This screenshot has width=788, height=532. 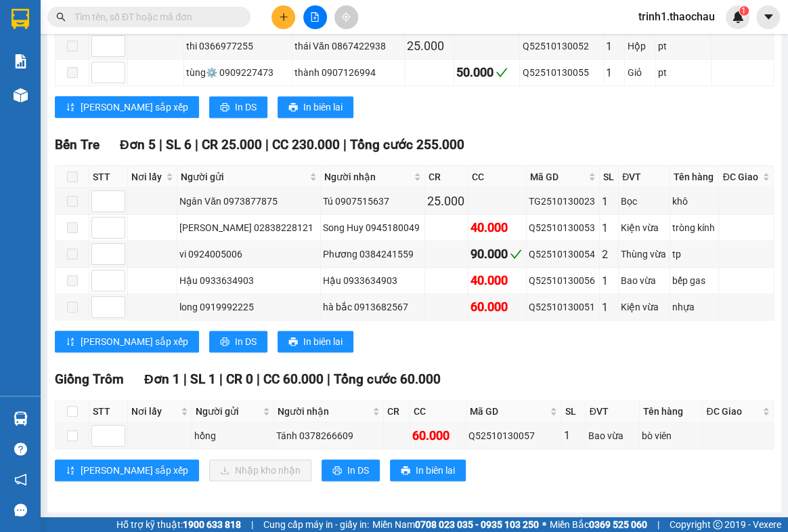 I want to click on div: bếp gas, so click(x=694, y=281).